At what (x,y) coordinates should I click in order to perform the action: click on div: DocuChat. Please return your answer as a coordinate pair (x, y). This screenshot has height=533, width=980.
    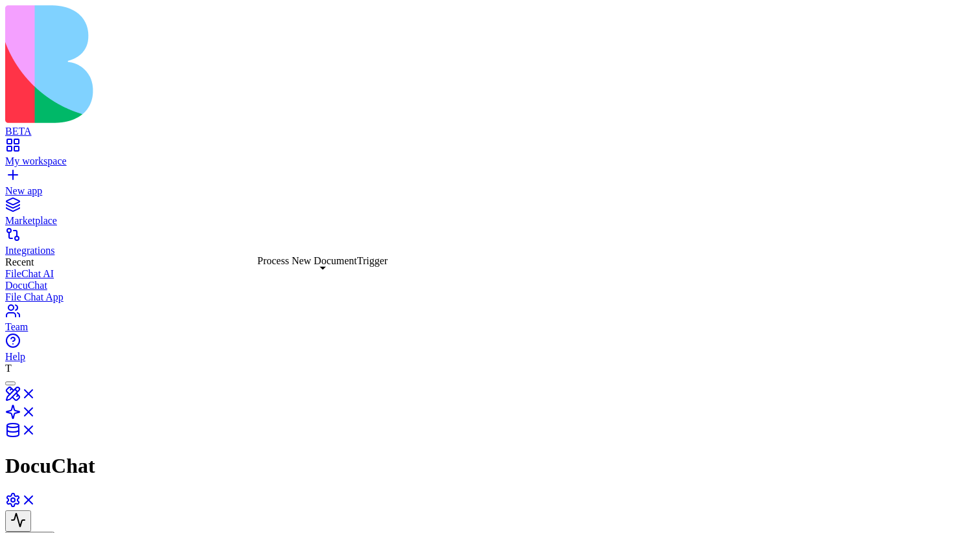
    Looking at the image, I should click on (490, 286).